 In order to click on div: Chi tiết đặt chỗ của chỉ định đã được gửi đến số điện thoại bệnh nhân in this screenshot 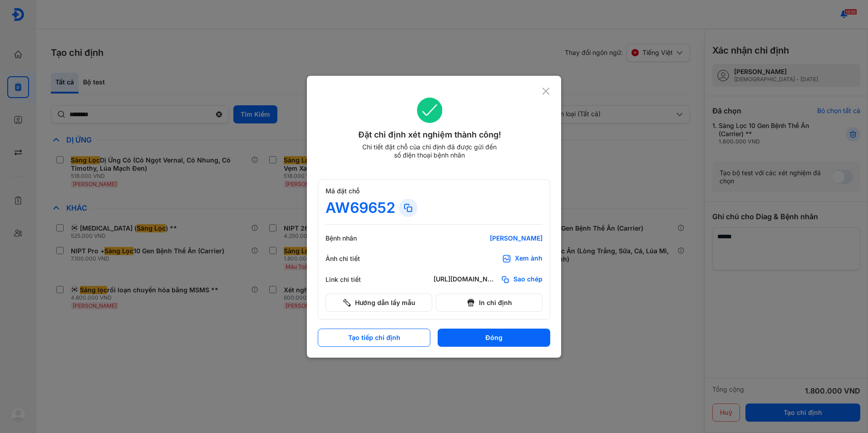, I will do `click(430, 151)`.